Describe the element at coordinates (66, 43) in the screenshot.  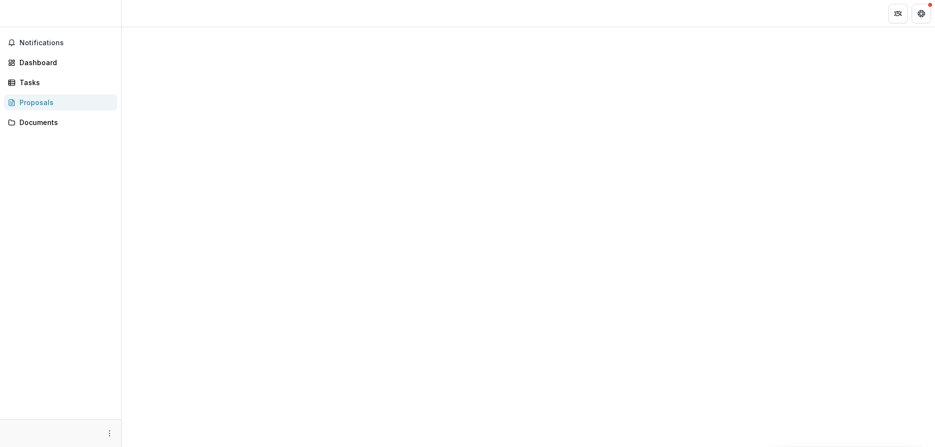
I see `span: Notifications` at that location.